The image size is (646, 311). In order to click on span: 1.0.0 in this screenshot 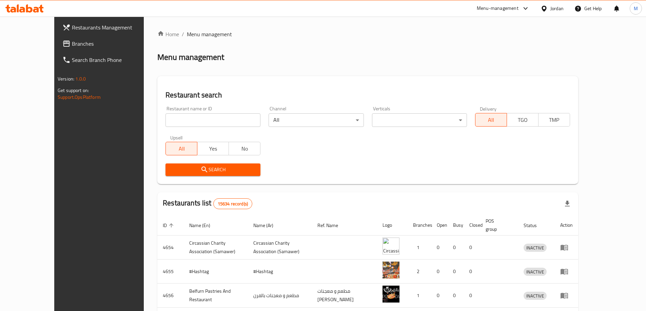, I will do `click(80, 79)`.